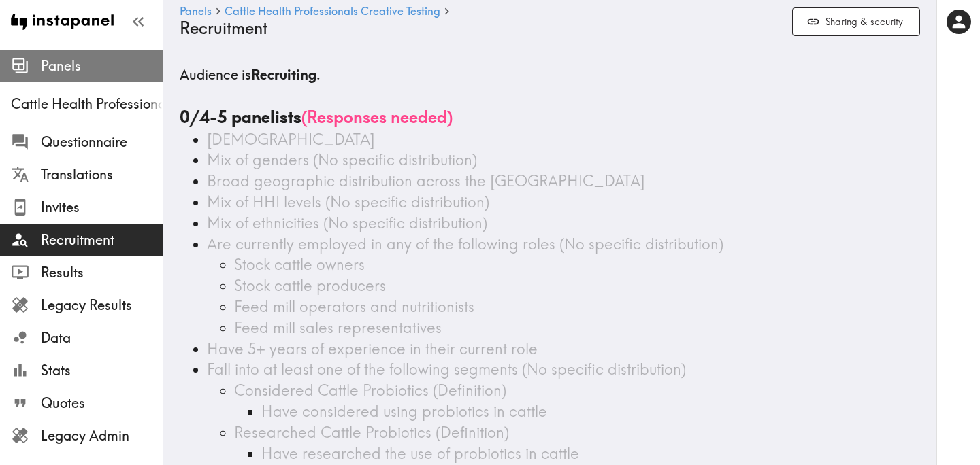  Describe the element at coordinates (856, 22) in the screenshot. I see `button: Sharing & security` at that location.